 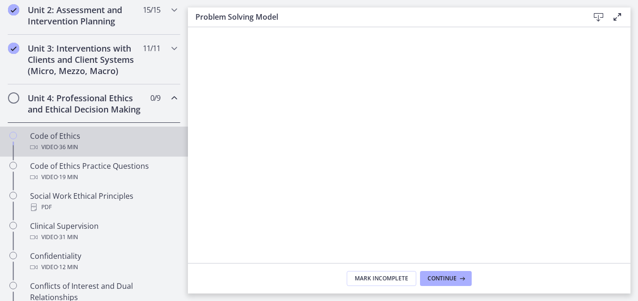 What do you see at coordinates (155, 98) in the screenshot?
I see `span: 0 / 9` at bounding box center [155, 98].